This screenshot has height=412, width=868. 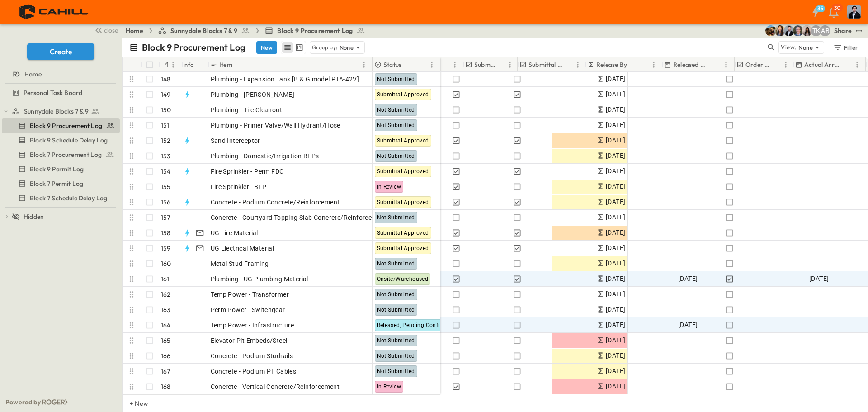 I want to click on p: 160, so click(x=166, y=264).